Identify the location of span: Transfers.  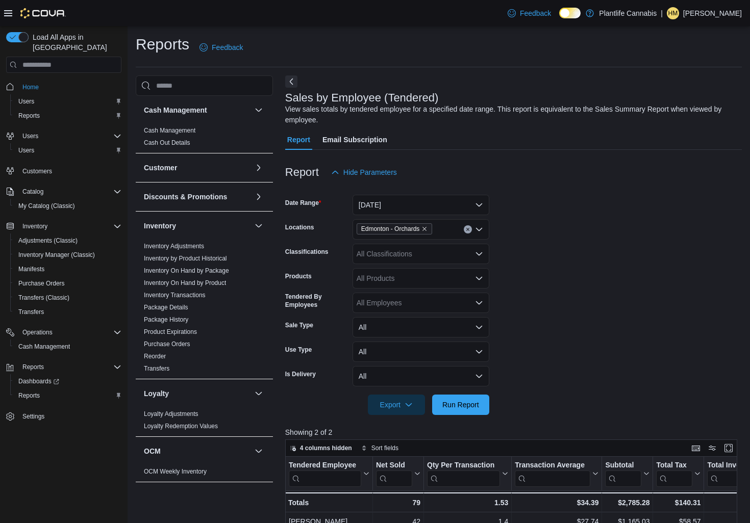
(68, 312).